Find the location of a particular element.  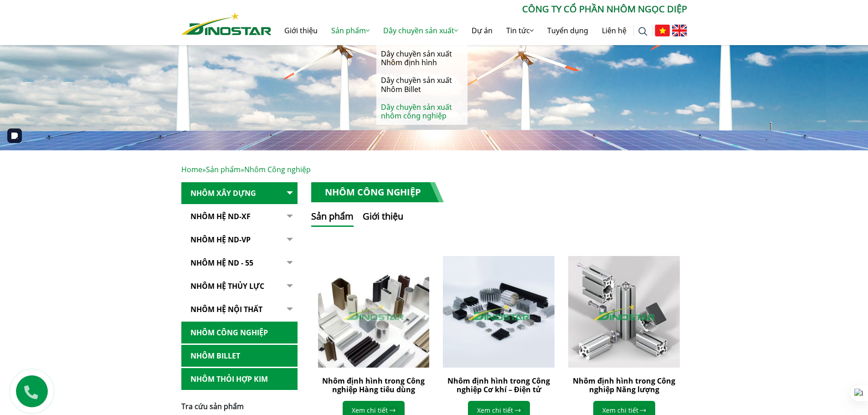

a: Dây chuyền sản xuất Nhôm Billet is located at coordinates (422, 85).